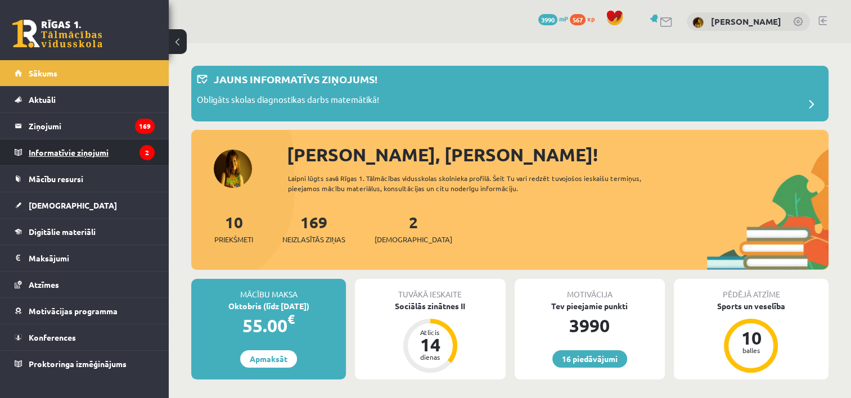  Describe the element at coordinates (233, 240) in the screenshot. I see `span: Priekšmeti` at that location.